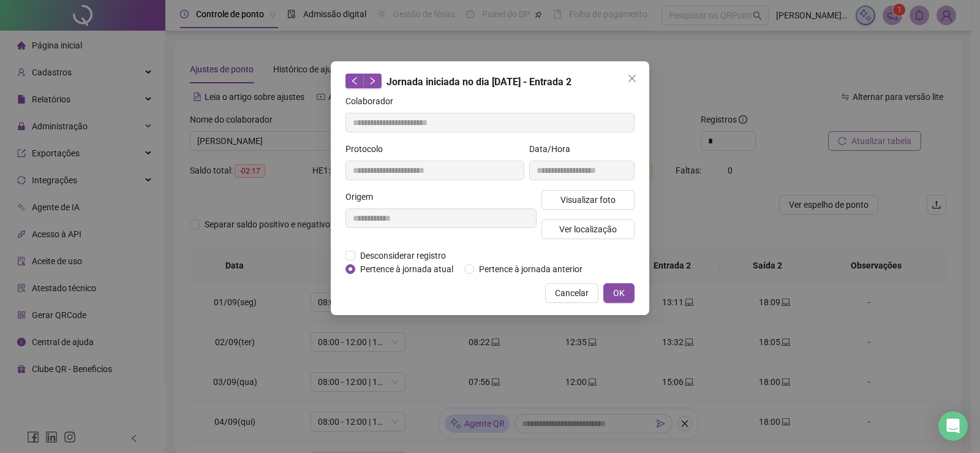 The image size is (980, 453). What do you see at coordinates (372, 81) in the screenshot?
I see `button: right` at bounding box center [372, 81].